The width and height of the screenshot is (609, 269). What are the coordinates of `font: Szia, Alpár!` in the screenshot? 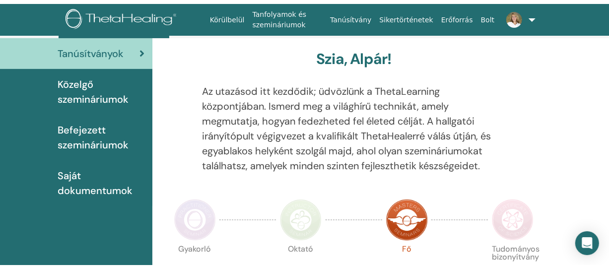 It's located at (354, 55).